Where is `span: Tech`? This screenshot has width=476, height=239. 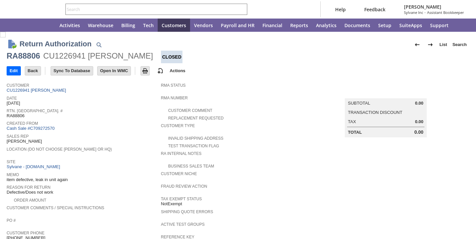 span: Tech is located at coordinates (148, 25).